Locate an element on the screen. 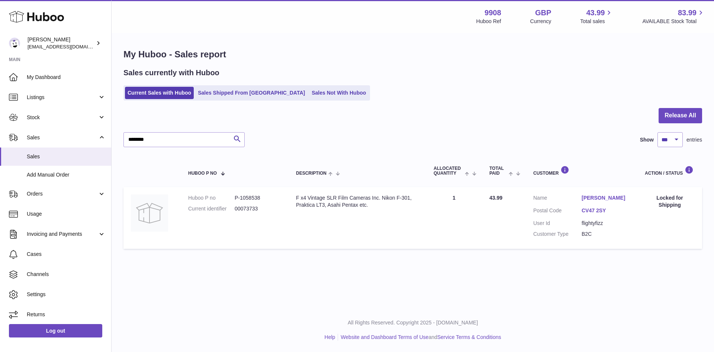  a: Current Sales with Huboo is located at coordinates (159, 93).